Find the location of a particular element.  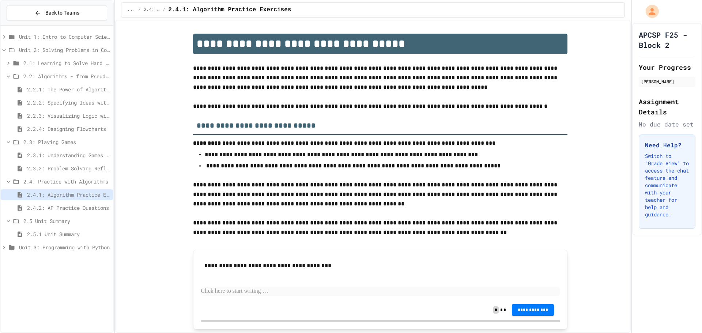

span: 2.2: Algorithms - from Pseudocode to Flowcharts is located at coordinates (66, 76).